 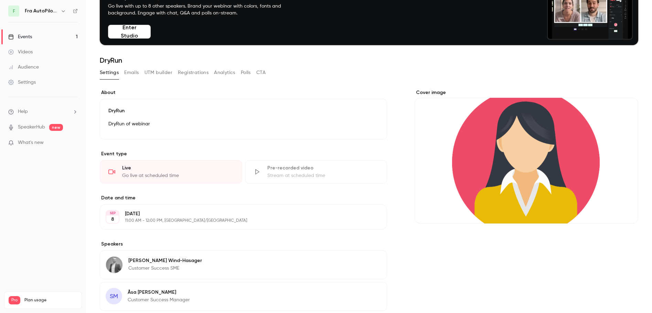 What do you see at coordinates (109, 73) in the screenshot?
I see `button: Settings` at bounding box center [109, 73].